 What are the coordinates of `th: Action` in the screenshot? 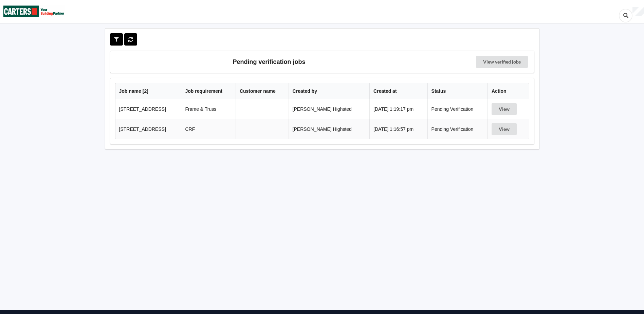 It's located at (508, 91).